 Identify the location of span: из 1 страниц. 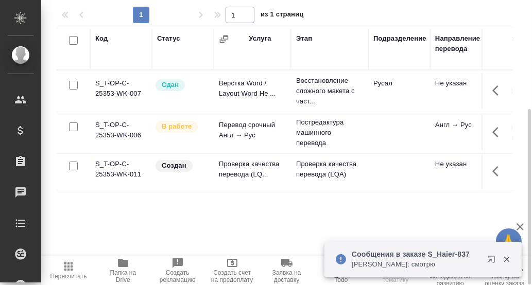
(282, 15).